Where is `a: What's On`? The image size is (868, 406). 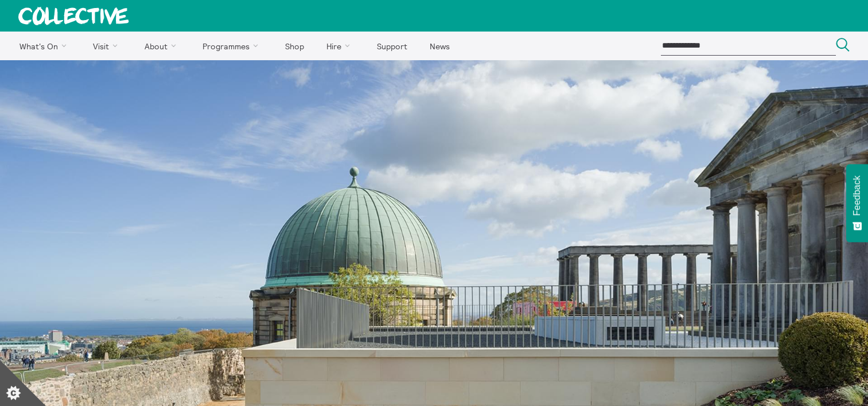 a: What's On is located at coordinates (45, 46).